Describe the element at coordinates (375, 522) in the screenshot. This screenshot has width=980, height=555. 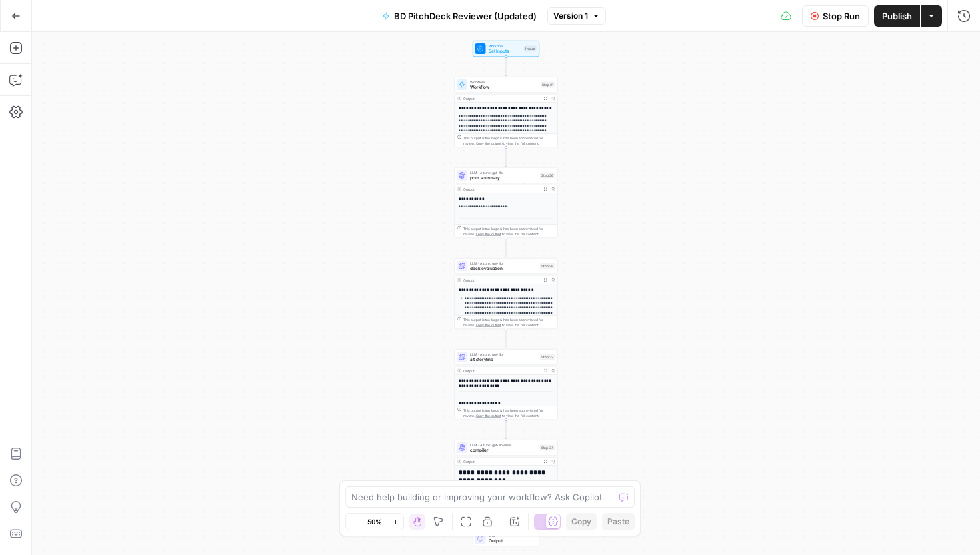
I see `span: 50%` at that location.